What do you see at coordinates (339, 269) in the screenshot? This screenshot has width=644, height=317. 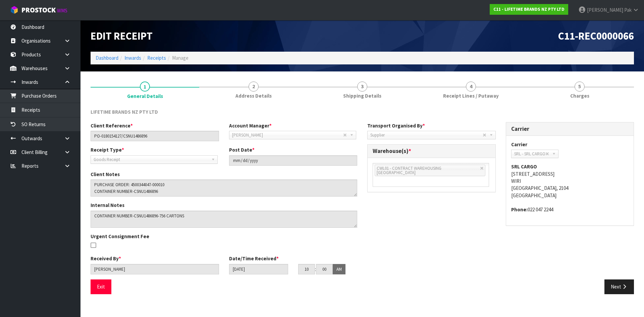 I see `button: AM` at bounding box center [339, 269].